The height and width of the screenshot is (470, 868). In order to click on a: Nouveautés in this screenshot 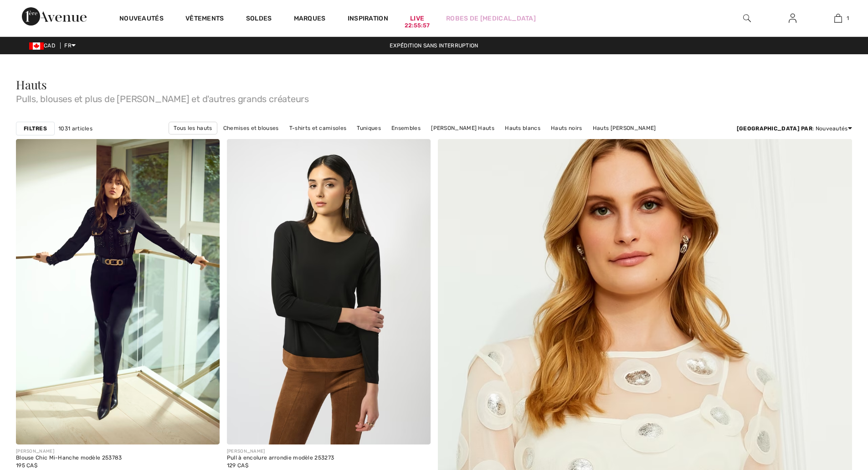, I will do `click(141, 19)`.